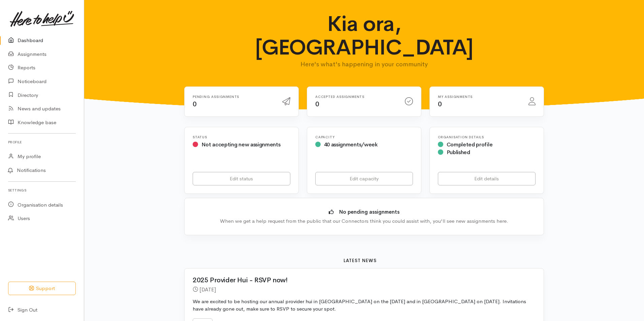  I want to click on span: Completed profile, so click(469, 144).